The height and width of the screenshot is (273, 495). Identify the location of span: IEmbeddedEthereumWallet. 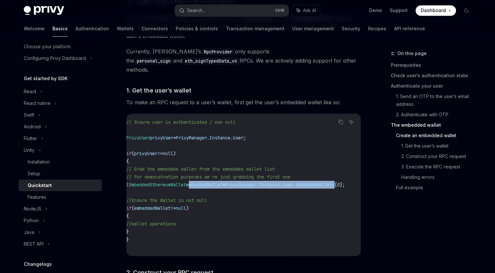
(156, 185).